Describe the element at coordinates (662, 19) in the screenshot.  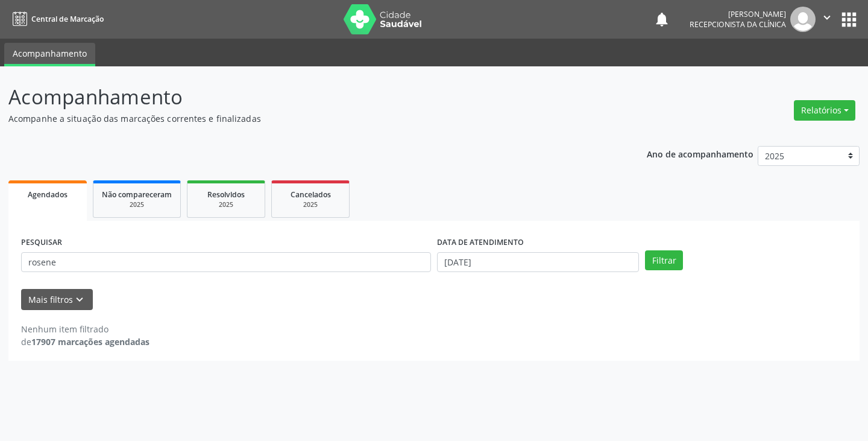
I see `button: notifications` at that location.